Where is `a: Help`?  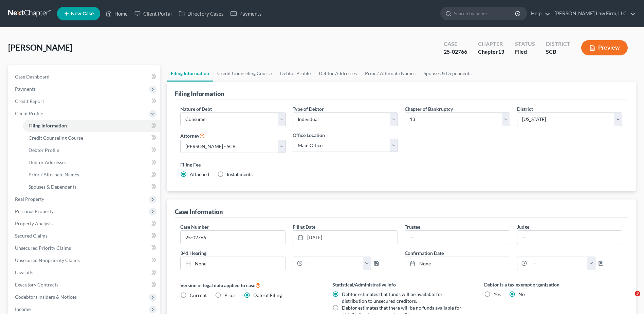 a: Help is located at coordinates (539, 14).